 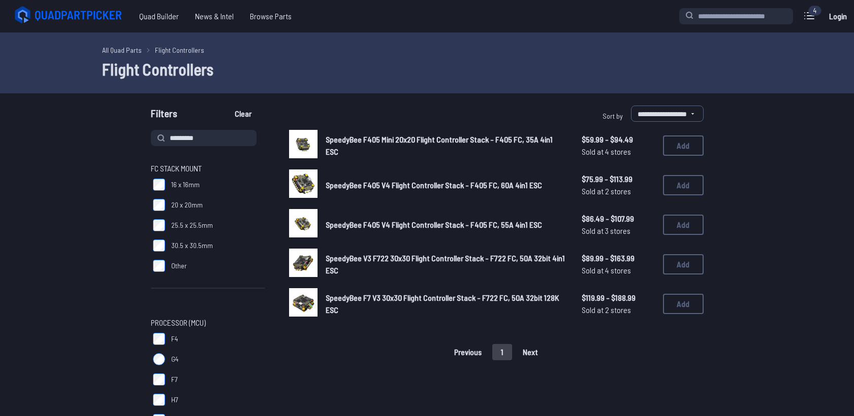 I want to click on span: SpeedyBee F7 V3 30x30 Flight Controller Stack - F722 FC, 50A 32bit 128K ESC, so click(x=442, y=304).